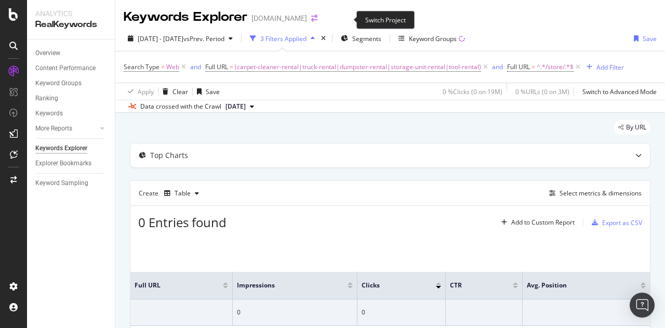  What do you see at coordinates (391, 285) in the screenshot?
I see `span: Clicks` at bounding box center [391, 285].